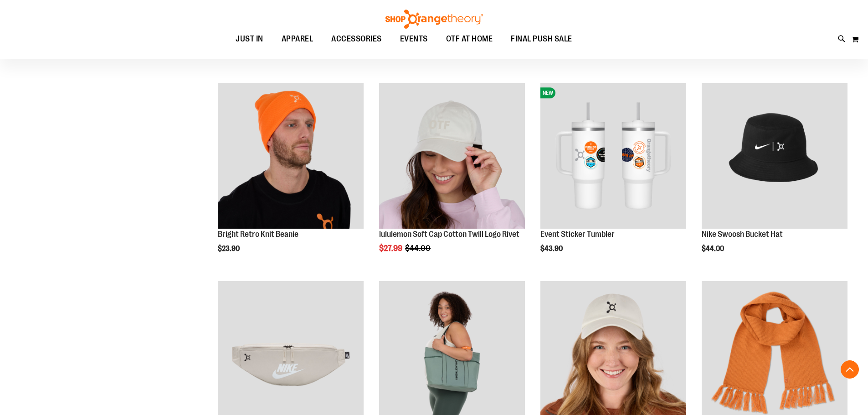 This screenshot has height=415, width=868. Describe the element at coordinates (577, 234) in the screenshot. I see `a: Event Sticker Tumbler` at that location.